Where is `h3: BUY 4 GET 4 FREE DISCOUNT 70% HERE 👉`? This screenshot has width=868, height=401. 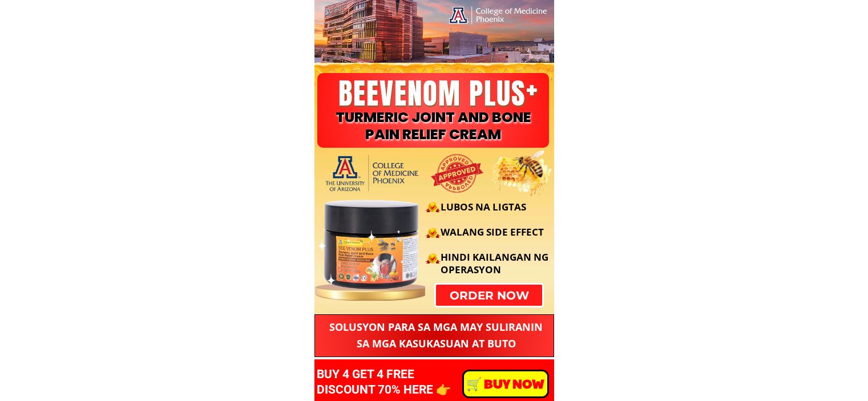
h3: BUY 4 GET 4 FREE DISCOUNT 70% HERE 👉 is located at coordinates (403, 382).